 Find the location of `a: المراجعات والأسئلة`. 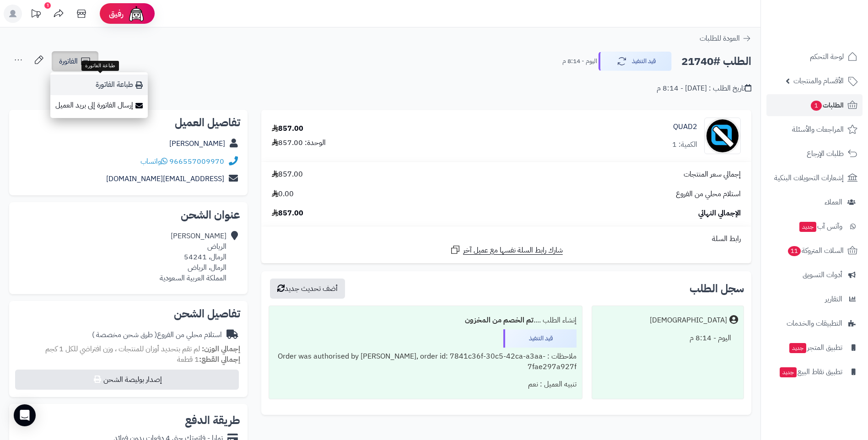

a: المراجعات والأسئلة is located at coordinates (815, 129).